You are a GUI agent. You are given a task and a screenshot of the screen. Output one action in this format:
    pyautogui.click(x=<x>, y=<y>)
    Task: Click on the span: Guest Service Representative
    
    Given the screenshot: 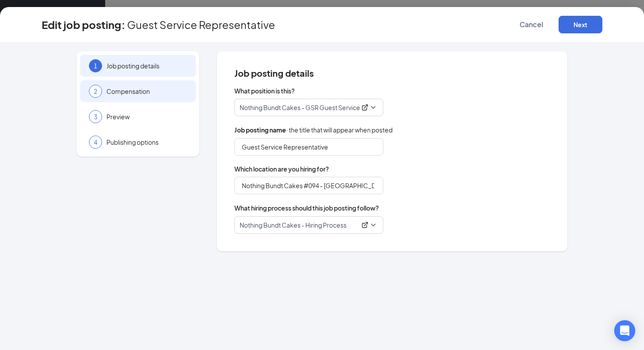 What is the action you would take?
    pyautogui.click(x=201, y=24)
    